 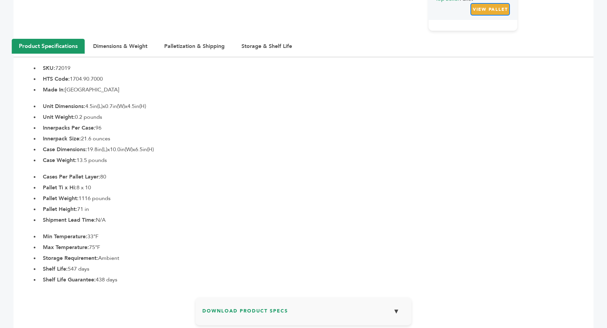 What do you see at coordinates (304, 314) in the screenshot?
I see `h3: Download Product Specs` at bounding box center [304, 314].